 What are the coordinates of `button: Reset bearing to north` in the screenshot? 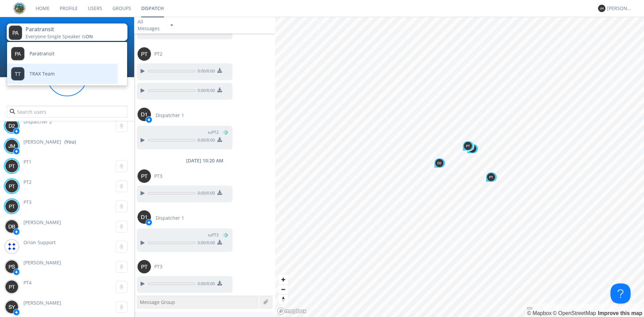 It's located at (283, 299).